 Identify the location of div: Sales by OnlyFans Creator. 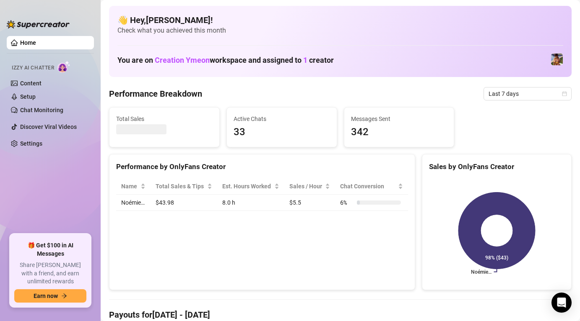
(496, 167).